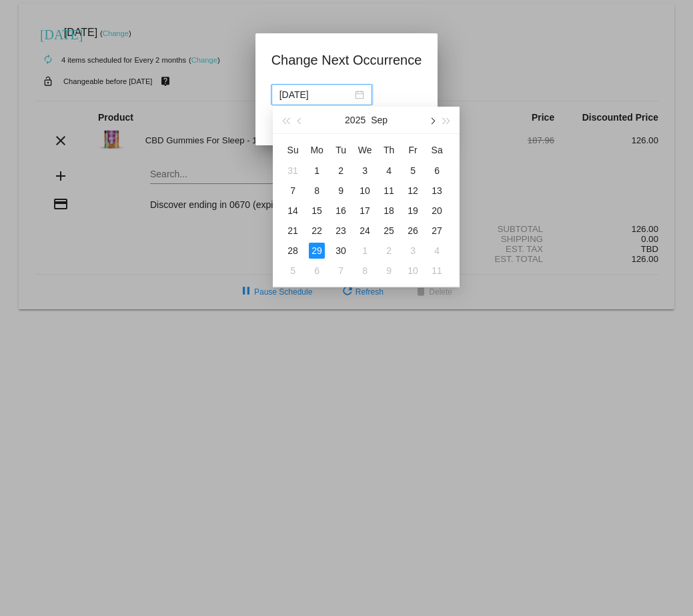  I want to click on td: 9/26/2025, so click(413, 231).